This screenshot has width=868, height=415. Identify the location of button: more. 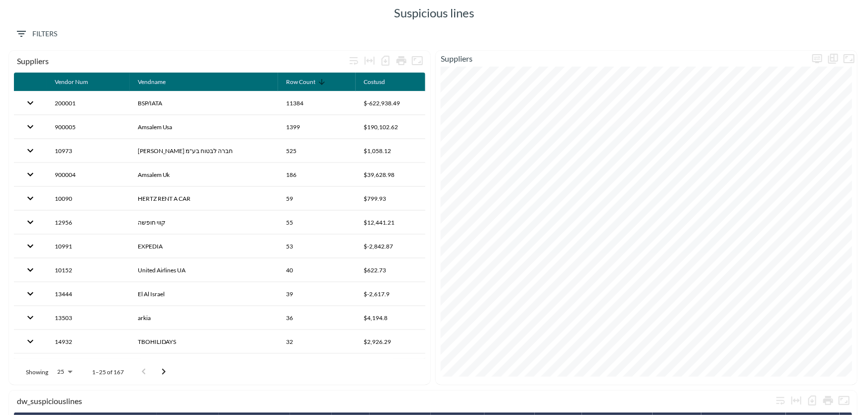
(817, 59).